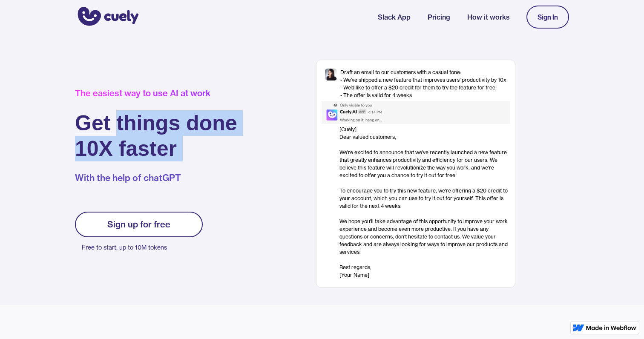  Describe the element at coordinates (488, 17) in the screenshot. I see `a: How it works` at that location.